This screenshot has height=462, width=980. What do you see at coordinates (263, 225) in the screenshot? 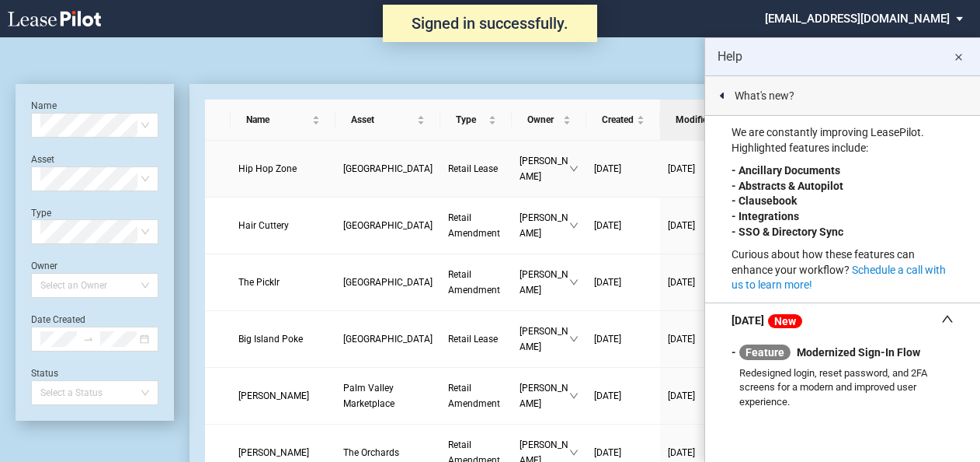
I see `span: Hair Cuttery` at bounding box center [263, 225].